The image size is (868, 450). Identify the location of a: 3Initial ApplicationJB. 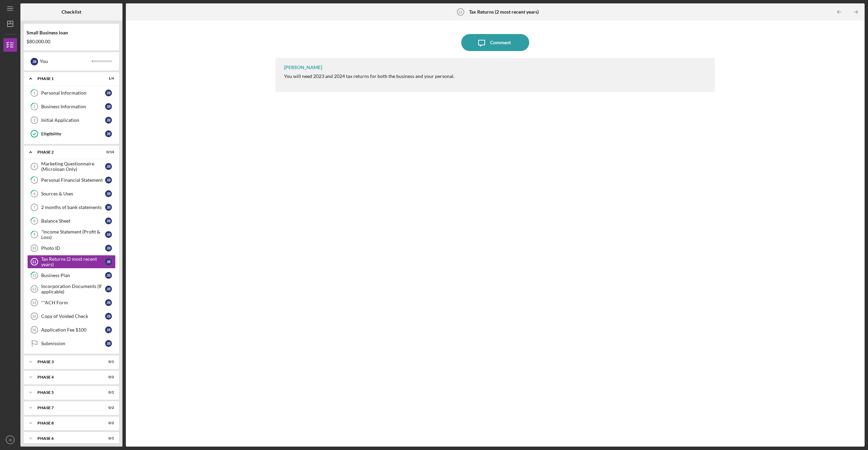
(72, 120).